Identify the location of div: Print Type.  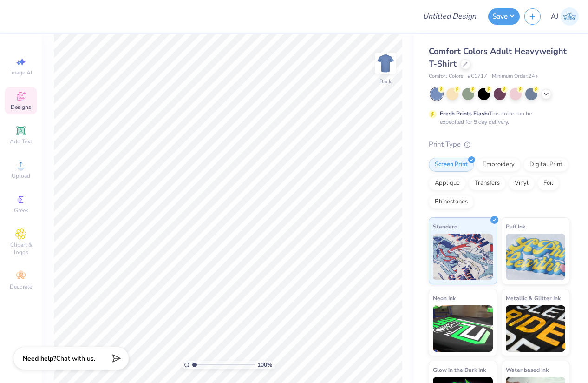
(499, 144).